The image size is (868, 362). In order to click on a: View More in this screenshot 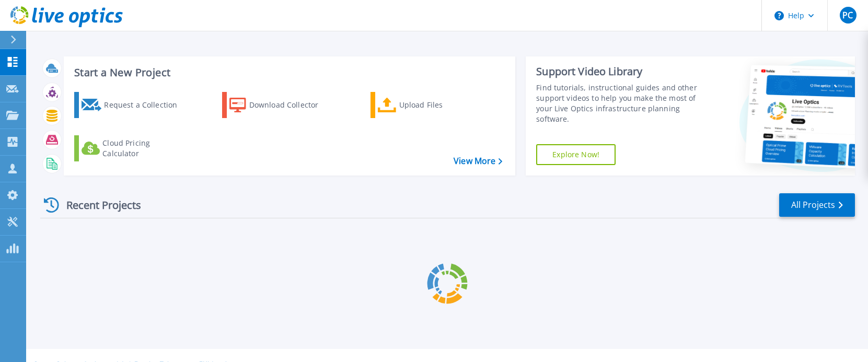, I will do `click(478, 161)`.